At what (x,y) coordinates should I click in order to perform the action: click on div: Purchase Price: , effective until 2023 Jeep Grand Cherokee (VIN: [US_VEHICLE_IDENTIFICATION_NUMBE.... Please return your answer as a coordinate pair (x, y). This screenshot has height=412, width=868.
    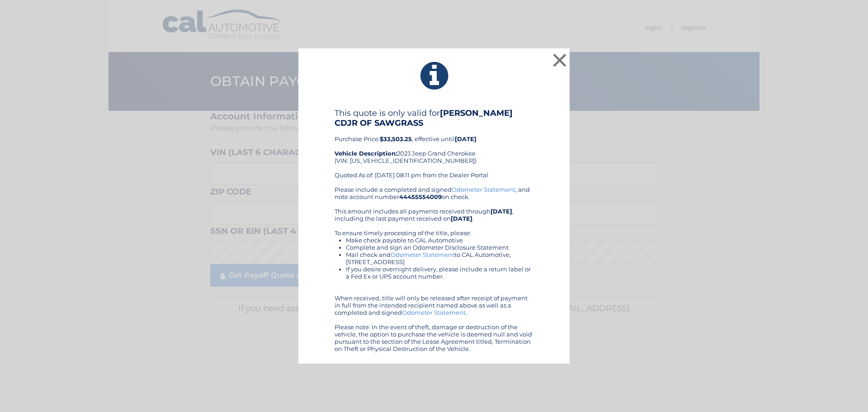
    Looking at the image, I should click on (434, 147).